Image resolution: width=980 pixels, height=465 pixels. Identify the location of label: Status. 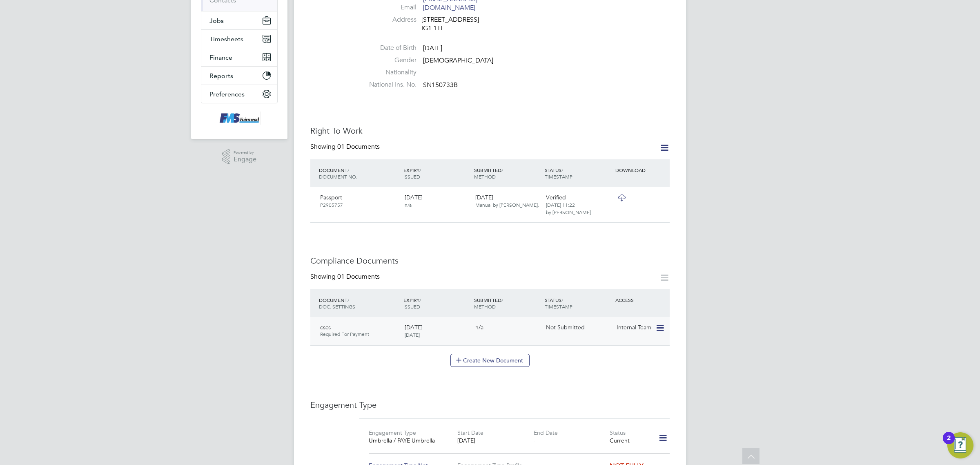
(617, 433).